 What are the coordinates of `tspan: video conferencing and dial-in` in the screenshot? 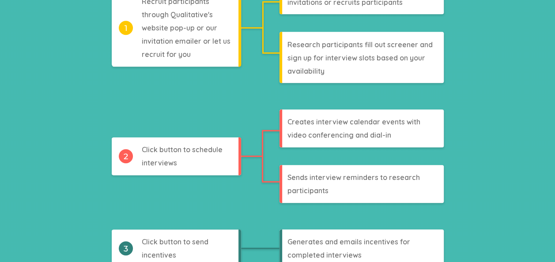 It's located at (339, 135).